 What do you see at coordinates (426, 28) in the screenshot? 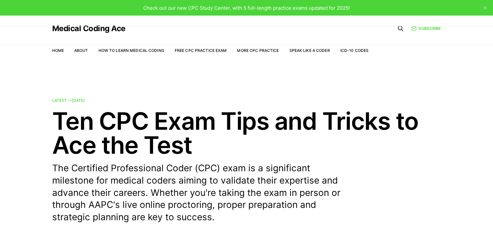
I see `a: Subscribe` at bounding box center [426, 28].